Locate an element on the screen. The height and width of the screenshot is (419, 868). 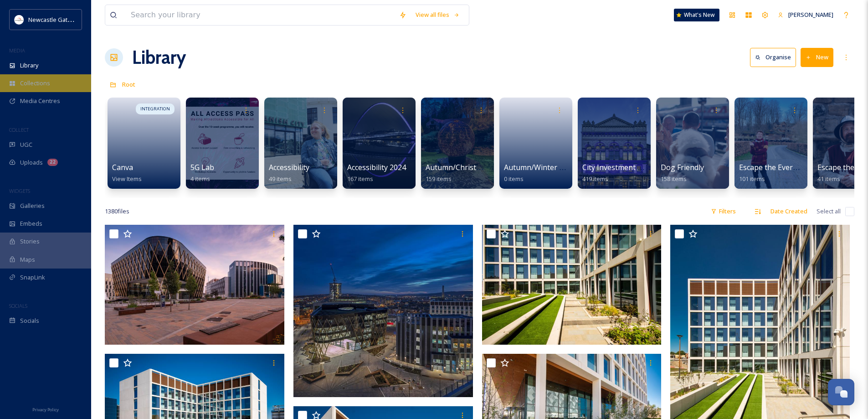
span: View Items is located at coordinates (126, 179).